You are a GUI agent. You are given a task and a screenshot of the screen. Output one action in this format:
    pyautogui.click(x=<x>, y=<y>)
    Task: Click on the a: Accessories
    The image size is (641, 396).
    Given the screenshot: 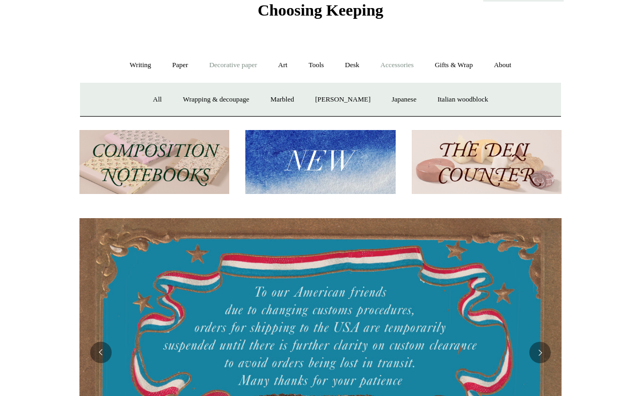 What is the action you would take?
    pyautogui.click(x=397, y=65)
    